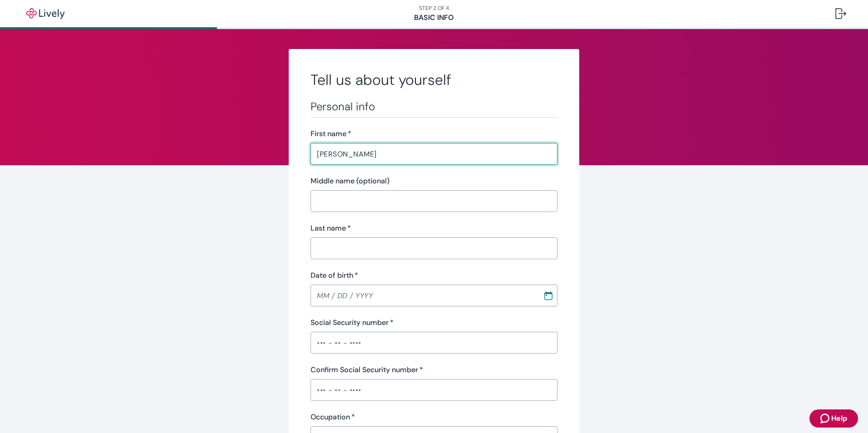 Image resolution: width=868 pixels, height=433 pixels. Describe the element at coordinates (333, 418) in the screenshot. I see `label: Occupation` at that location.